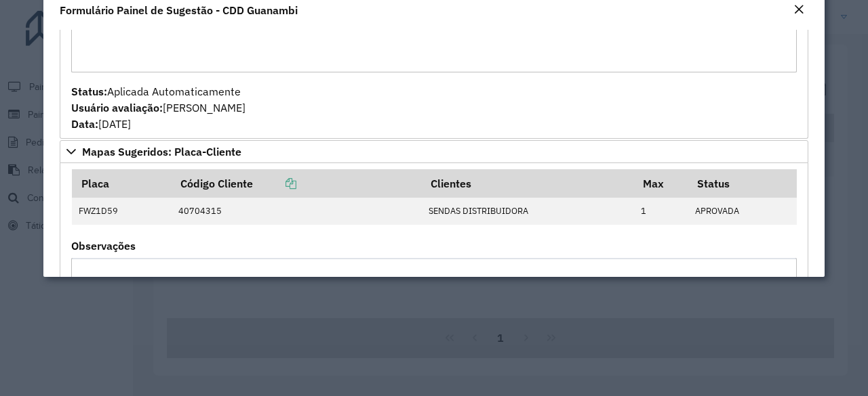 The width and height of the screenshot is (868, 396). I want to click on span: Mapas Sugeridos: Placa-Cliente, so click(161, 152).